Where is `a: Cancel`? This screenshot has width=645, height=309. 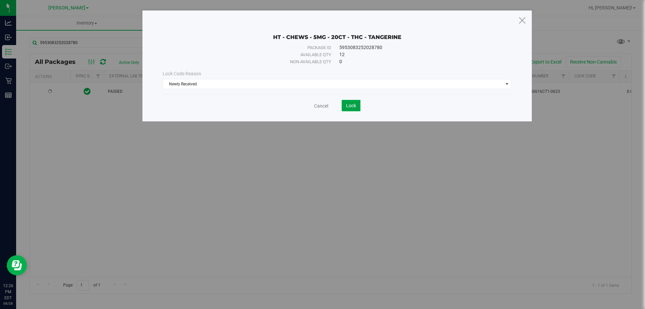
a: Cancel is located at coordinates (321, 106).